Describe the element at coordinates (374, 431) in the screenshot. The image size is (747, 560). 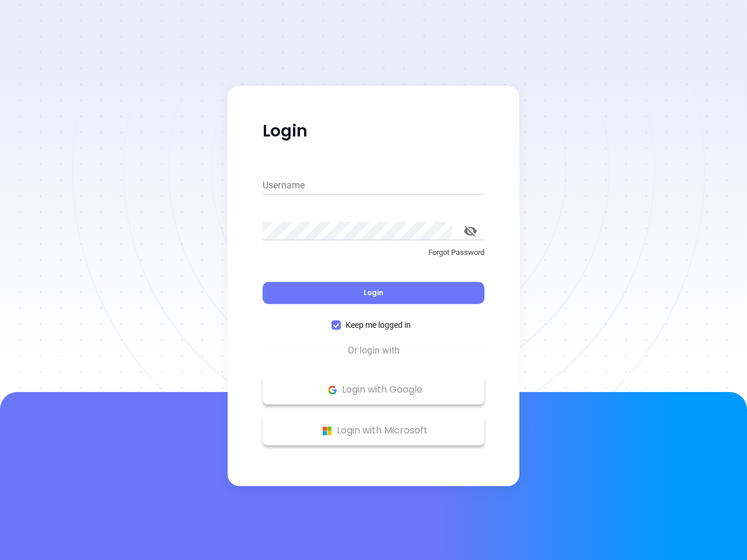
I see `button: Microsoft Logo Login with Microsoft` at that location.